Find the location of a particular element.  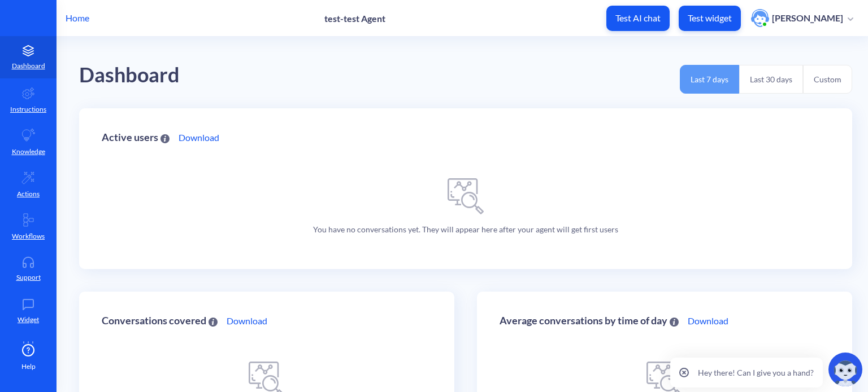

button: Last 30 days is located at coordinates (771, 79).